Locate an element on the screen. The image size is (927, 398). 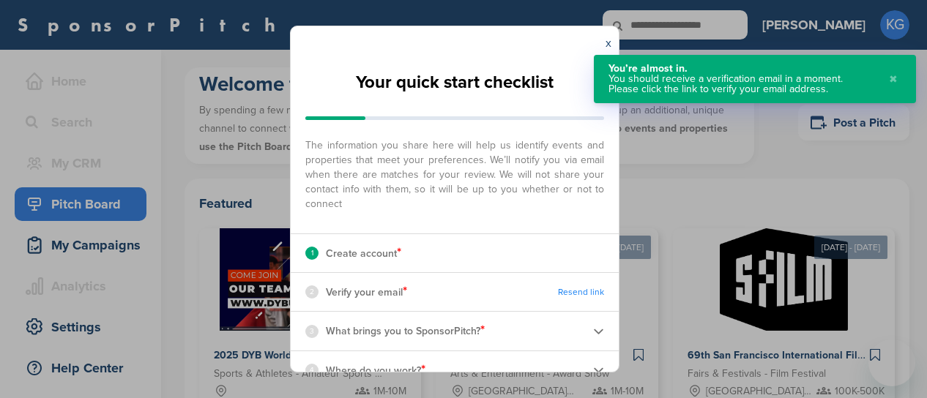
span: The information you share here will help us identify events and properties that meet your prefere... is located at coordinates (455, 171).